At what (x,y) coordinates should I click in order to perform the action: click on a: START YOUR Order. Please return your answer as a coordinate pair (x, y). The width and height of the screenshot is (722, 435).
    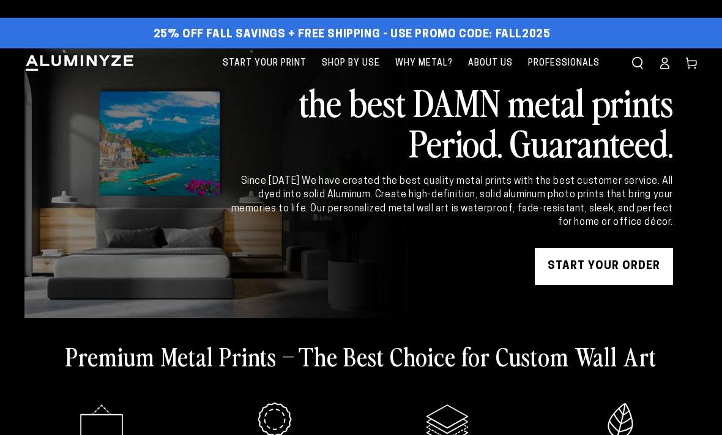
    Looking at the image, I should click on (604, 266).